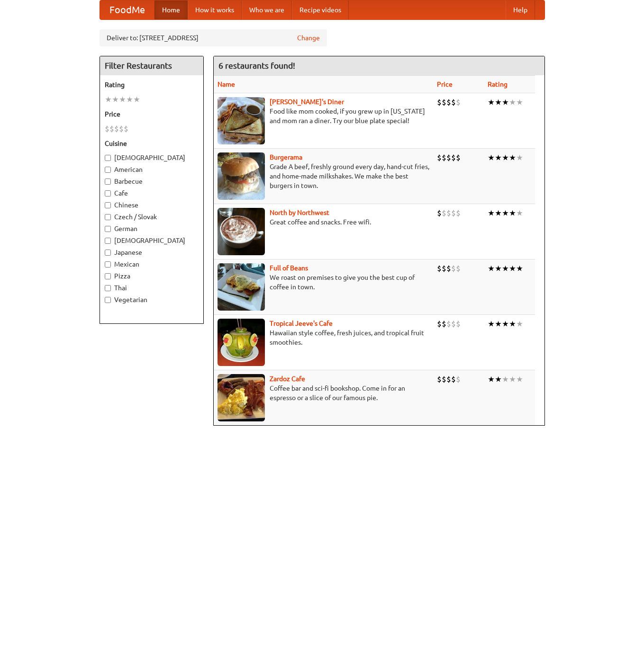 This screenshot has height=670, width=644. I want to click on a: Tropical Jeeve's Cafe, so click(301, 324).